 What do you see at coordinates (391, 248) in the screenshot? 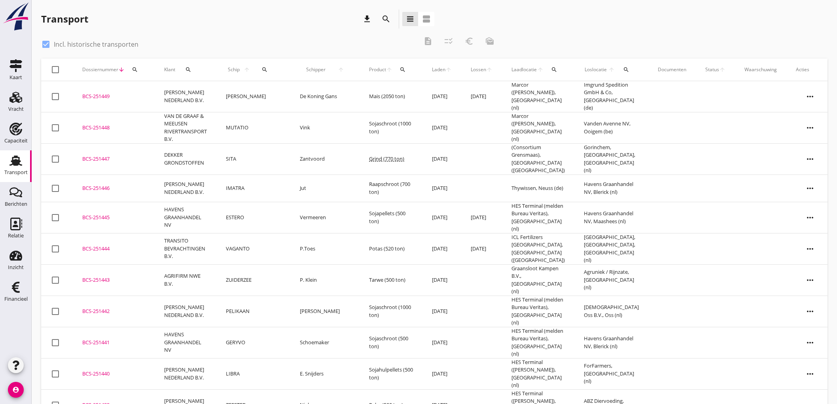
I see `td: Potas (520 ton)` at bounding box center [391, 248].